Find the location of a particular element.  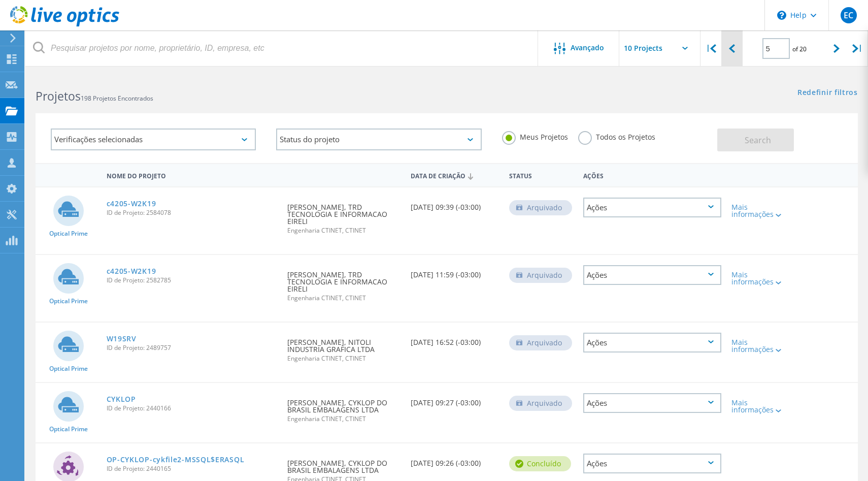

span: 198 Projetos Encontrados is located at coordinates (117, 98).